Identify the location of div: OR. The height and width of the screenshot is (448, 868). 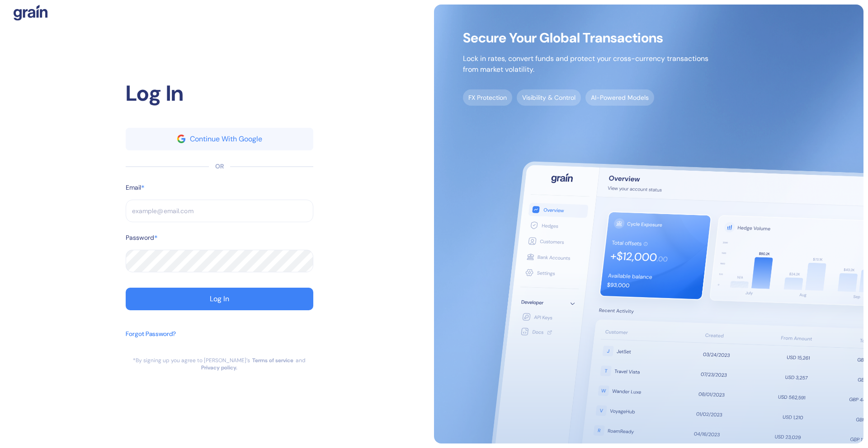
(219, 167).